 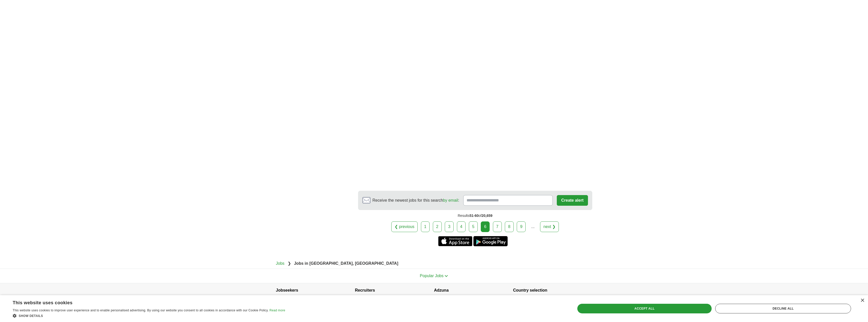 What do you see at coordinates (425, 227) in the screenshot?
I see `a: 1` at bounding box center [425, 227].